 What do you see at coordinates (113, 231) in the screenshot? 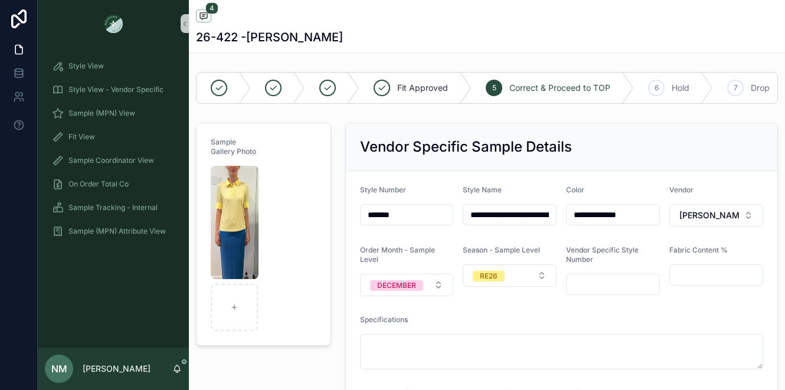
I see `a: Sample (MPN) Attribute View` at bounding box center [113, 231].